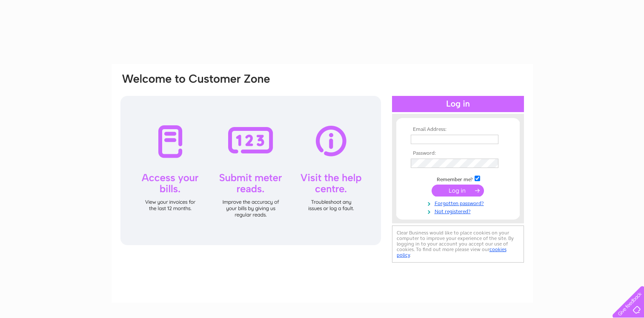  Describe the element at coordinates (458, 154) in the screenshot. I see `th: Password:` at that location.